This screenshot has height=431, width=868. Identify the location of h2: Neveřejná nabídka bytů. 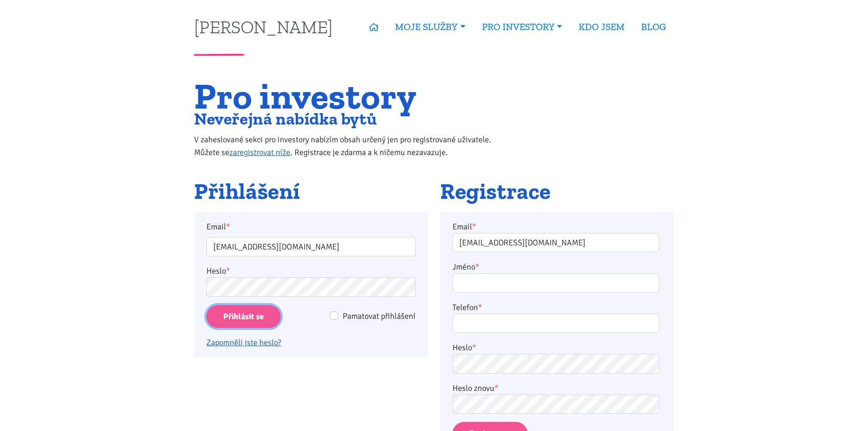
(352, 119).